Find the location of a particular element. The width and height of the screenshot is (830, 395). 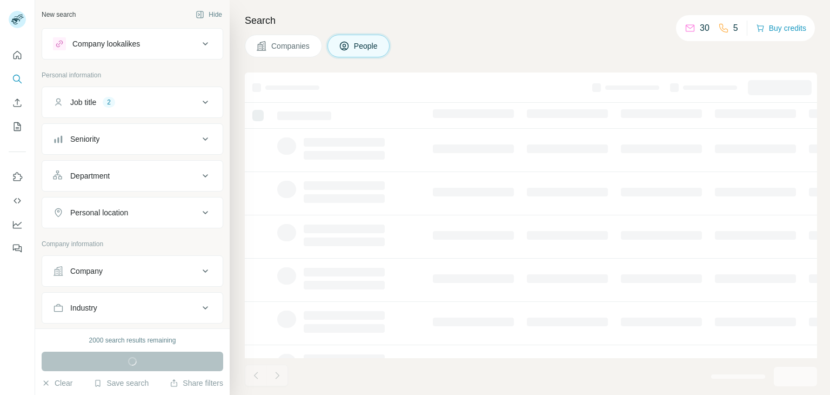

button: Save search is located at coordinates (121, 383).